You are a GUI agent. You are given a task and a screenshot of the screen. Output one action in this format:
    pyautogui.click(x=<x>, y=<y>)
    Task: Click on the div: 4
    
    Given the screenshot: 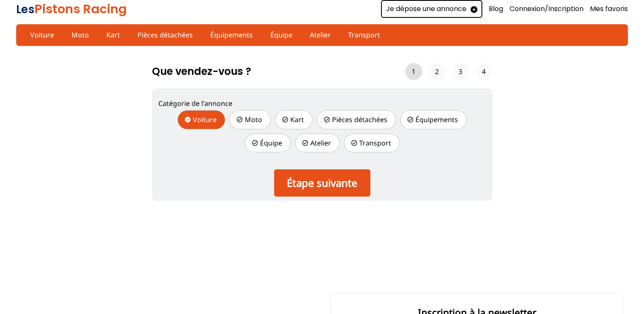 What is the action you would take?
    pyautogui.click(x=484, y=71)
    